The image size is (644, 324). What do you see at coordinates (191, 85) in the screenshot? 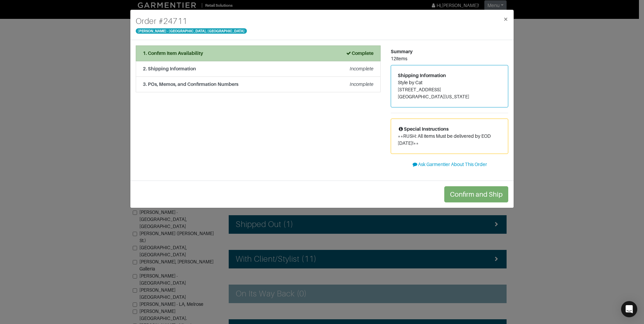
I see `strong: 3. POs, Memos, and Confirmation Numbers` at bounding box center [191, 85].